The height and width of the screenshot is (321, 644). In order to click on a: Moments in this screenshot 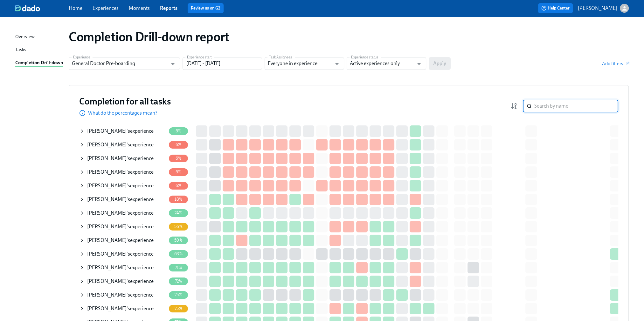, I will do `click(139, 8)`.